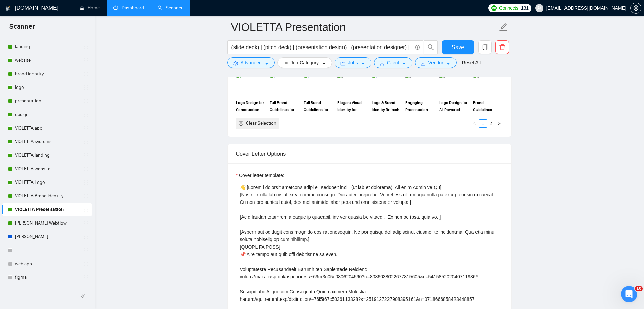 This screenshot has height=309, width=644. Describe the element at coordinates (475, 124) in the screenshot. I see `button: left` at that location.